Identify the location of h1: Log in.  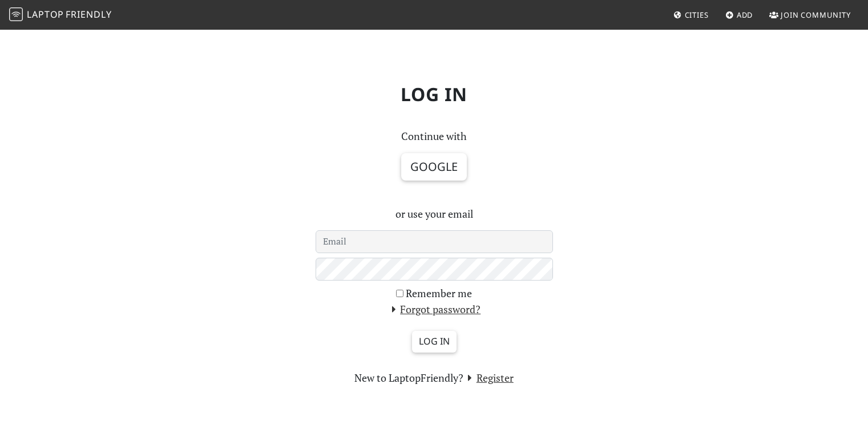
(434, 95).